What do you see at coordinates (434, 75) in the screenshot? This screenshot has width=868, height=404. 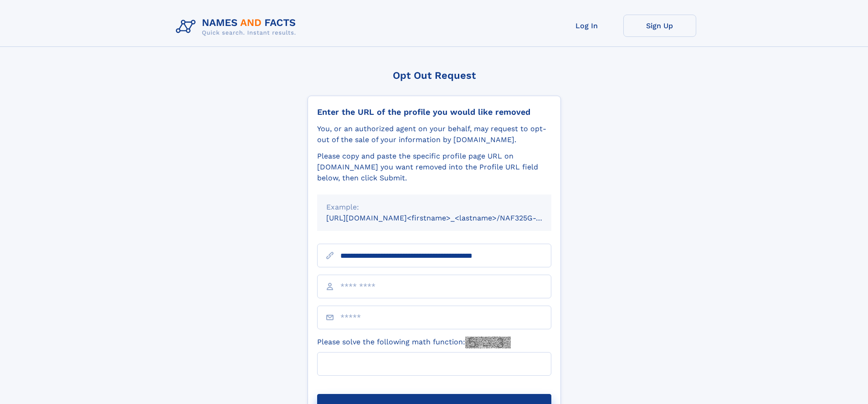 I see `div: Opt Out Request` at bounding box center [434, 75].